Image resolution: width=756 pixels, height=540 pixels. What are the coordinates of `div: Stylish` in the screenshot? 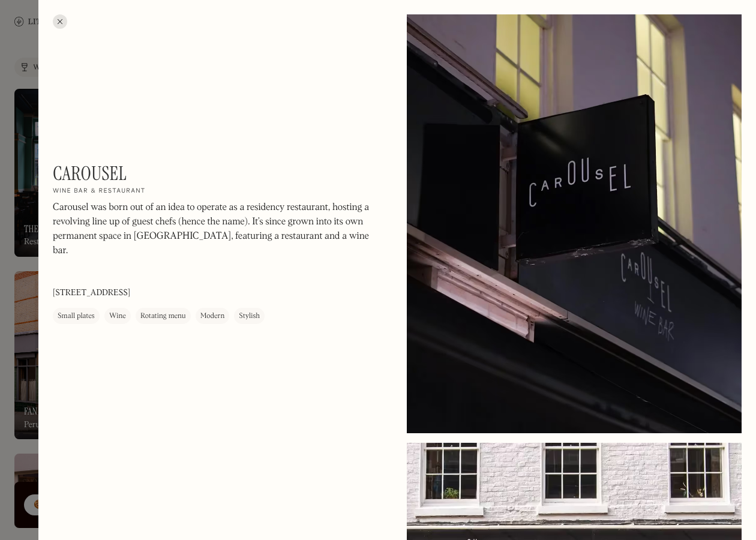 It's located at (249, 316).